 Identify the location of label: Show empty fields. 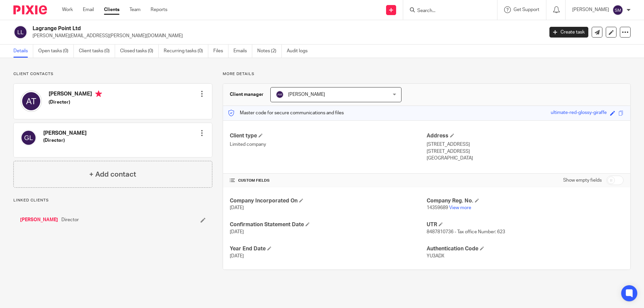
(583, 180).